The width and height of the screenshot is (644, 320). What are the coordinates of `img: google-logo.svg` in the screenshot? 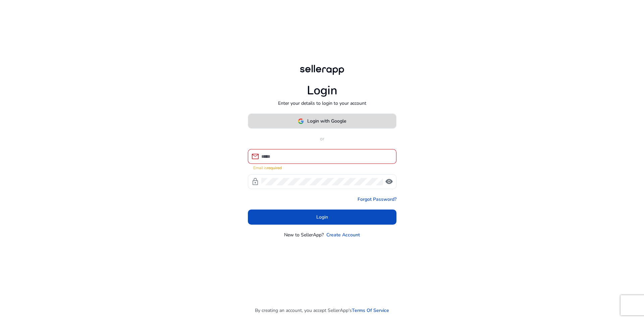 It's located at (301, 121).